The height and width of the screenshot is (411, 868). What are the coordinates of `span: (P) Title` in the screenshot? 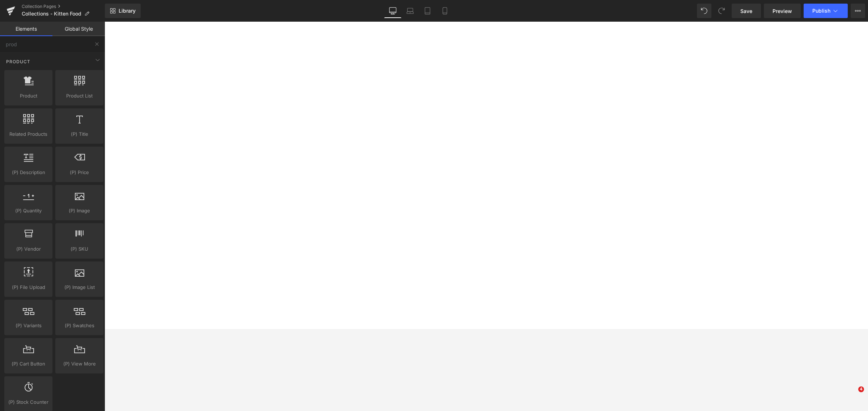 It's located at (79, 134).